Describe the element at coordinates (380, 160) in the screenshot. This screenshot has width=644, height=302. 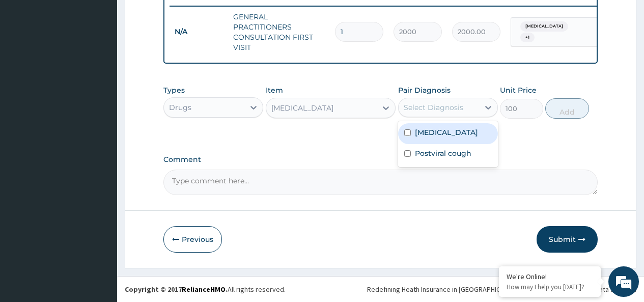
I see `label: Comment` at that location.